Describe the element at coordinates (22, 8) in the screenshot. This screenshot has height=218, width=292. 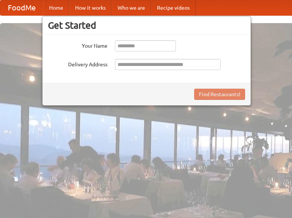
I see `a: FoodMe` at that location.